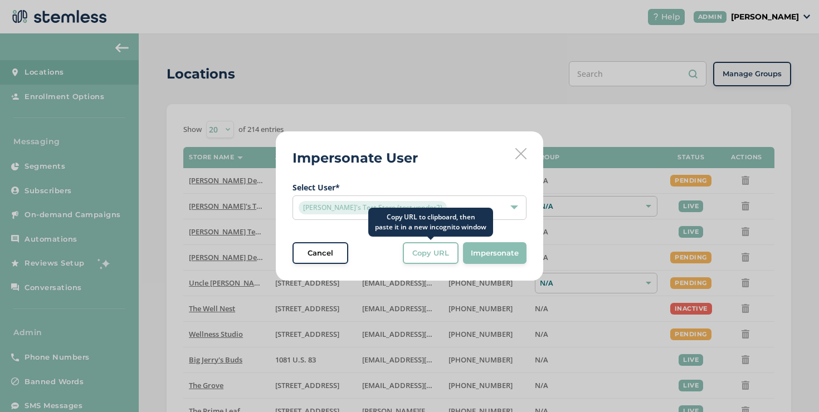  Describe the element at coordinates (320, 253) in the screenshot. I see `span: Cancel` at that location.